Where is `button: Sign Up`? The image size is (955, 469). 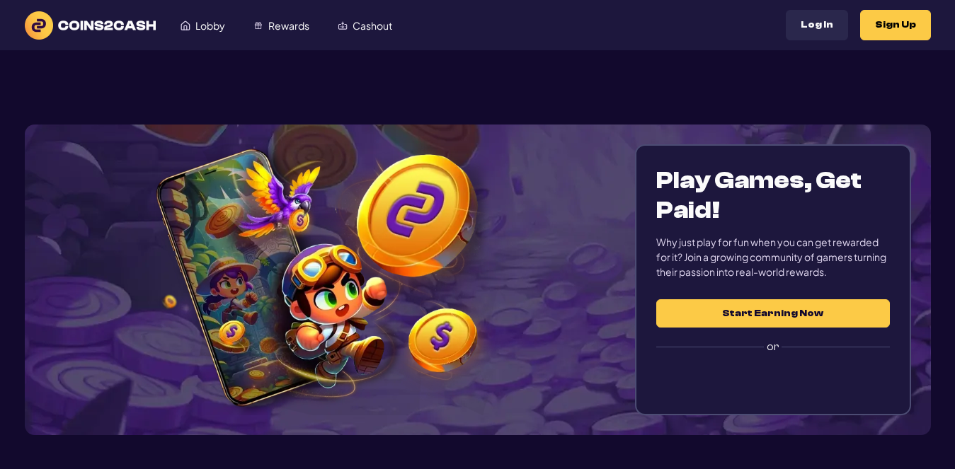
button: Sign Up is located at coordinates (895, 25).